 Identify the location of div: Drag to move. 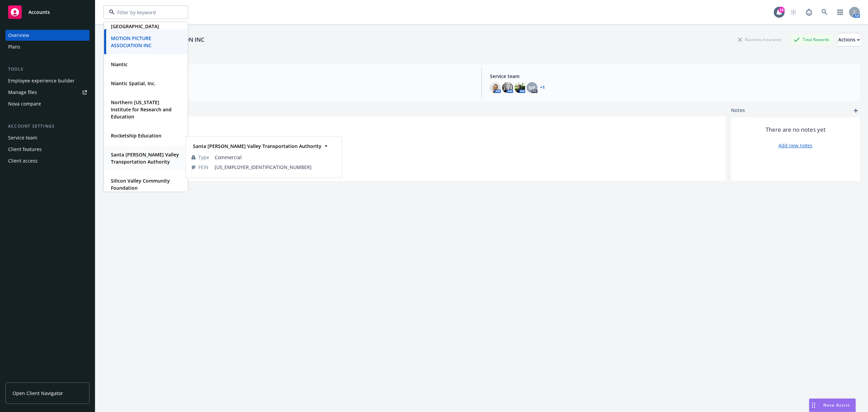
(814, 405).